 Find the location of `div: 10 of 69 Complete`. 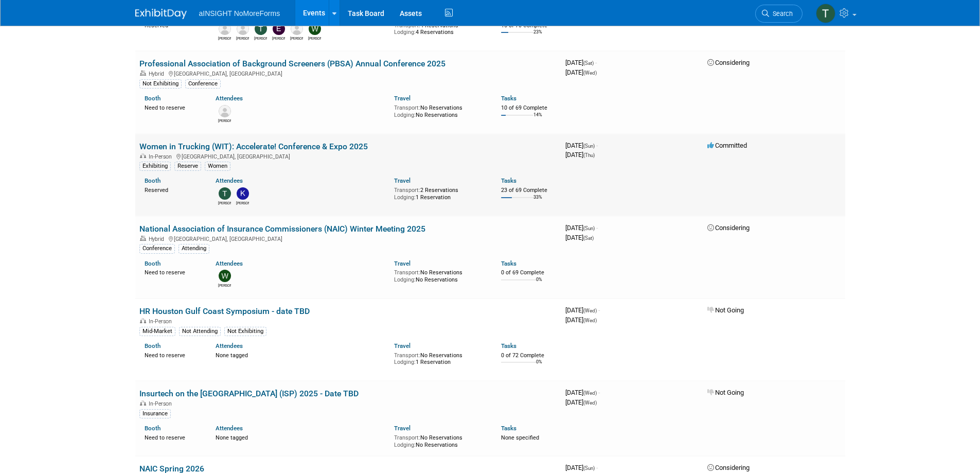

div: 10 of 69 Complete is located at coordinates (529, 108).